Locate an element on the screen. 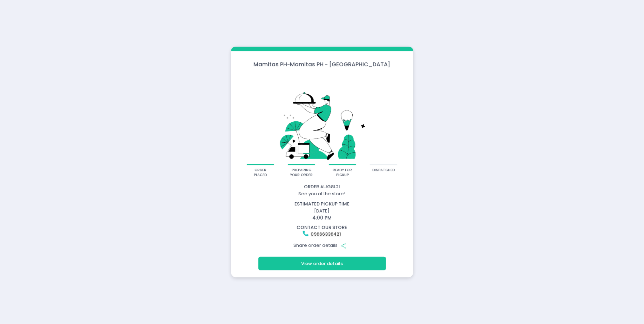 This screenshot has height=324, width=644. a: 09666336421 is located at coordinates (326, 233).